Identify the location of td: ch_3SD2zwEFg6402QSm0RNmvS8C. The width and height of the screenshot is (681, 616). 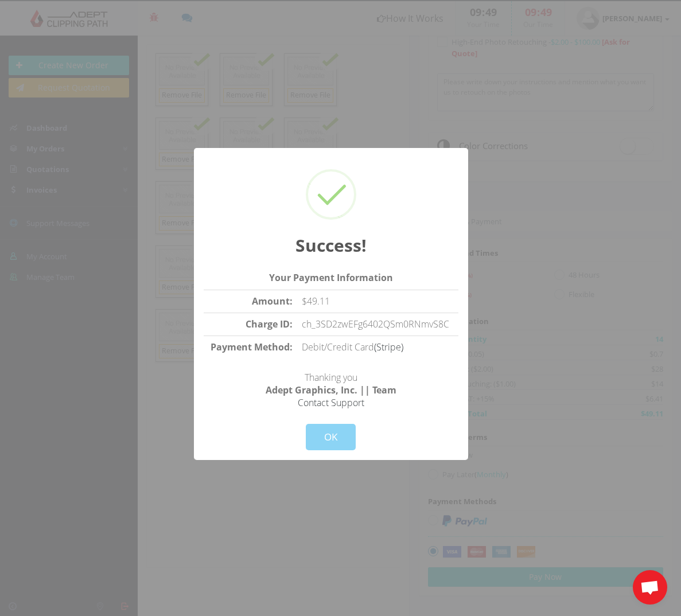
(377, 324).